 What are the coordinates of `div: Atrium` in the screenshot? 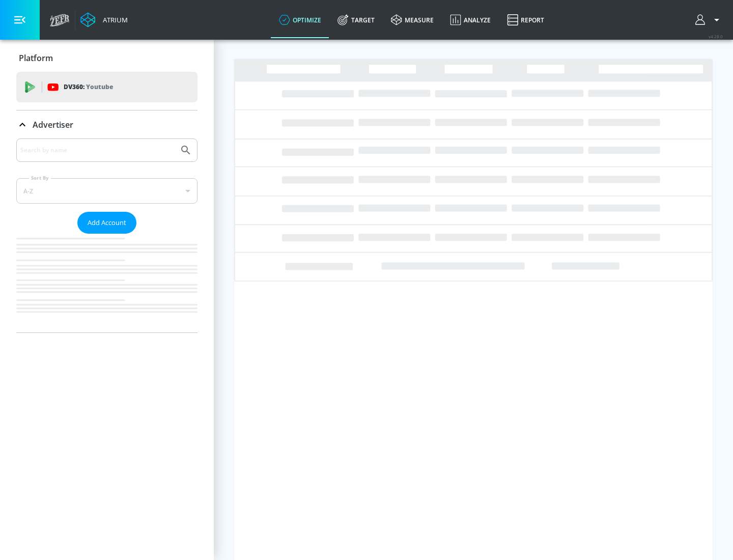 It's located at (113, 20).